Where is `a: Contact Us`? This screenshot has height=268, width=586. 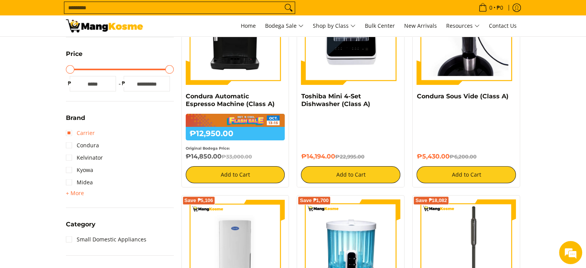
a: Contact Us is located at coordinates (503, 26).